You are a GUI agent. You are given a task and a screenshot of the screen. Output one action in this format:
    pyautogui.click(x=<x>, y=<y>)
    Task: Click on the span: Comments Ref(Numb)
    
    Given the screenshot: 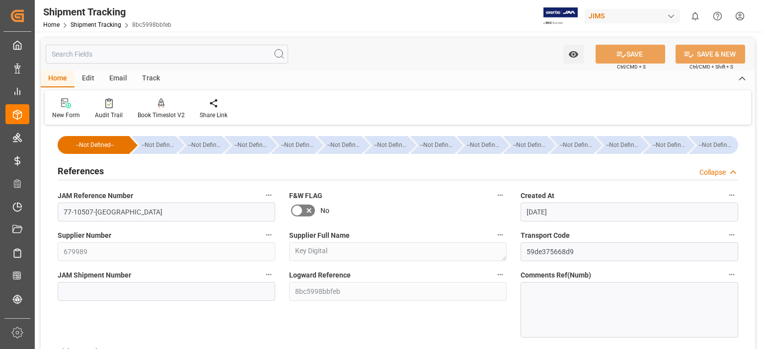 What is the action you would take?
    pyautogui.click(x=556, y=275)
    